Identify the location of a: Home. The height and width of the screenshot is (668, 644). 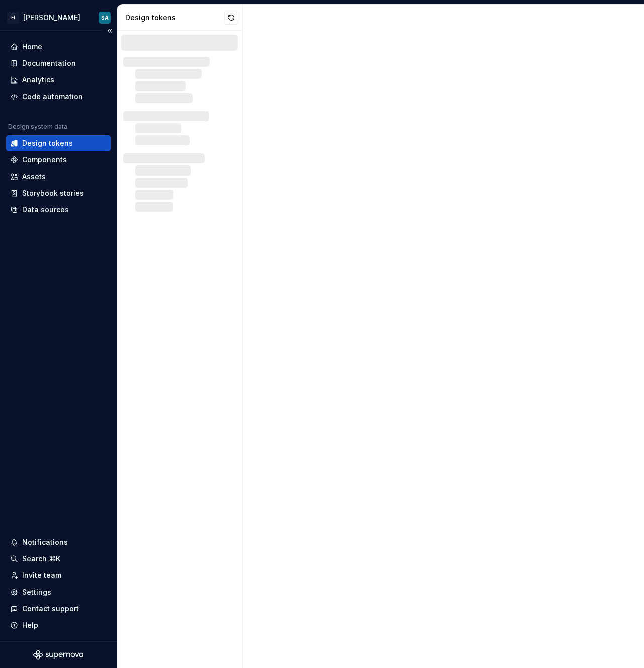
(58, 47).